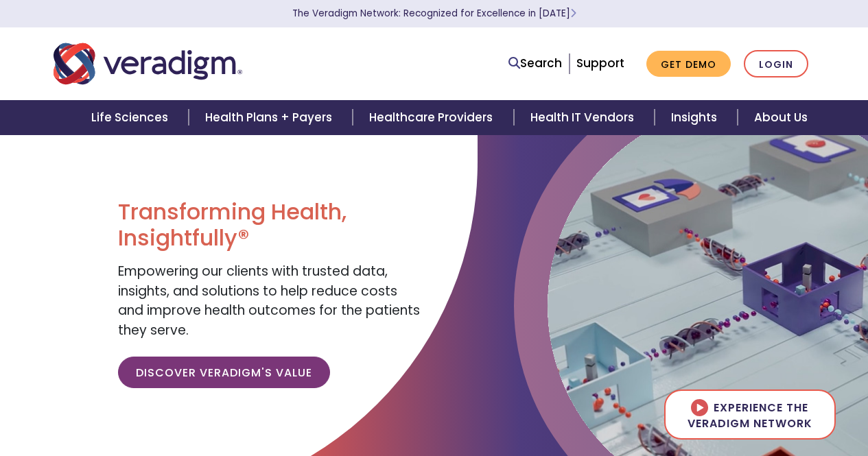 This screenshot has height=456, width=868. I want to click on a: Life Sciences, so click(131, 117).